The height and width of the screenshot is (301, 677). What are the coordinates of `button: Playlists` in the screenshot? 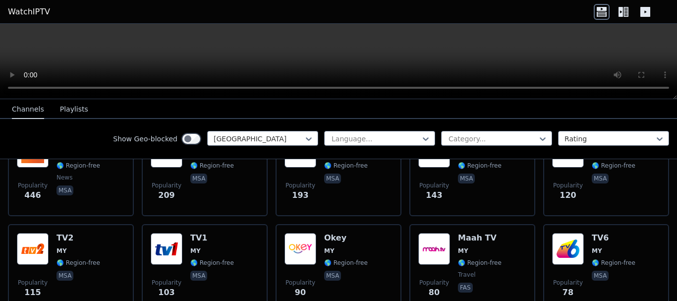 It's located at (74, 109).